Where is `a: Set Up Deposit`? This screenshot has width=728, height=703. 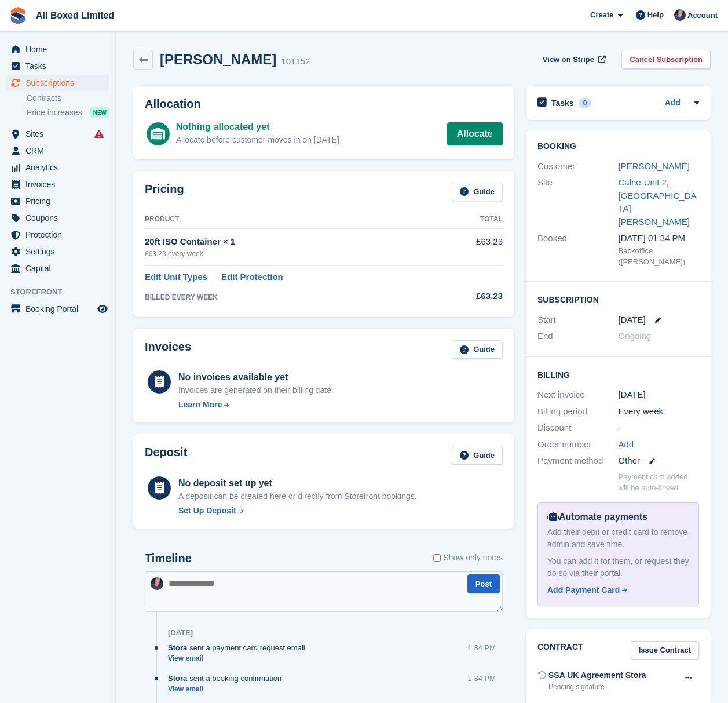
a: Set Up Deposit is located at coordinates (298, 510).